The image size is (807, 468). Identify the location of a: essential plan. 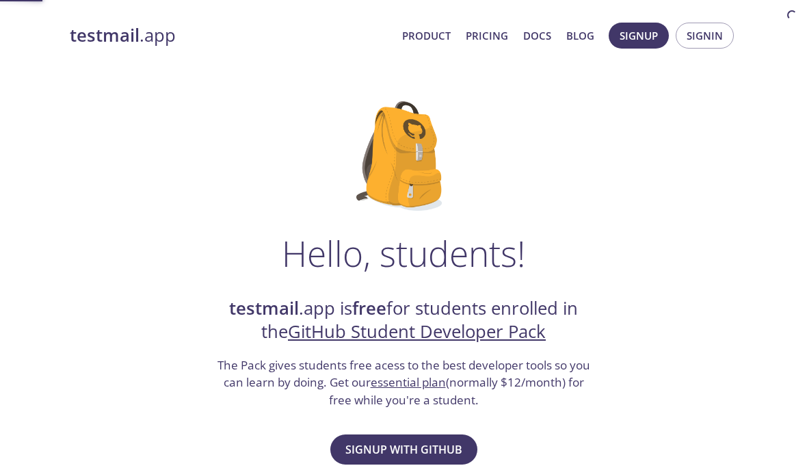
(408, 382).